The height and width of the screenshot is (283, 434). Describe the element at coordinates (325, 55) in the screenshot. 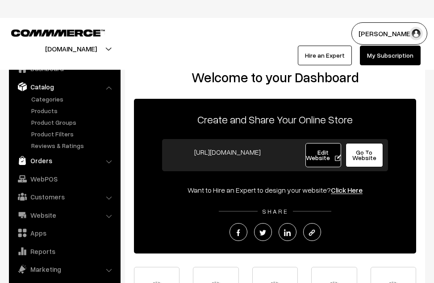

I see `a: Hire an Expert` at that location.